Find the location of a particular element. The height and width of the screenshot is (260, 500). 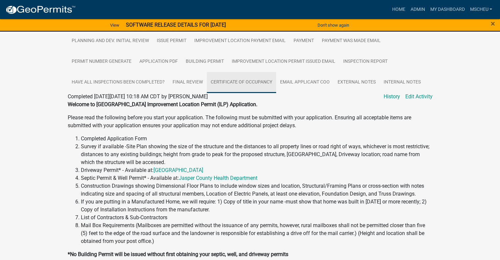

a: Improvement Location Permit Issued Email is located at coordinates (284, 62).